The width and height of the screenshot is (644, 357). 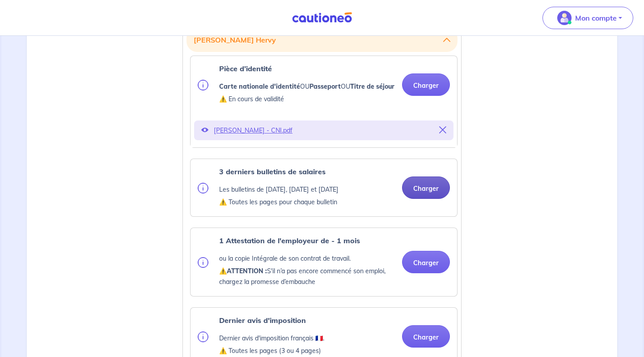 What do you see at coordinates (588, 18) in the screenshot?
I see `button: illu_account_valid_menu.svgMon compte` at bounding box center [588, 18].